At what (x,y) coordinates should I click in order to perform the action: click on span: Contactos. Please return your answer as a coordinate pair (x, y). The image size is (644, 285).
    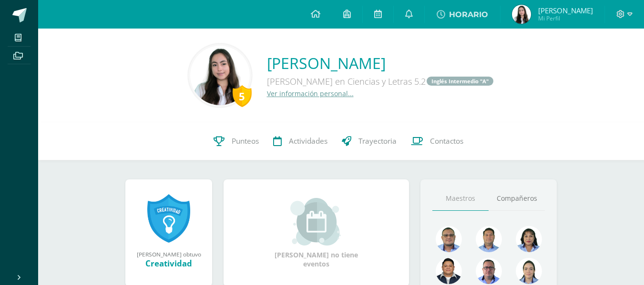
    Looking at the image, I should click on (447, 141).